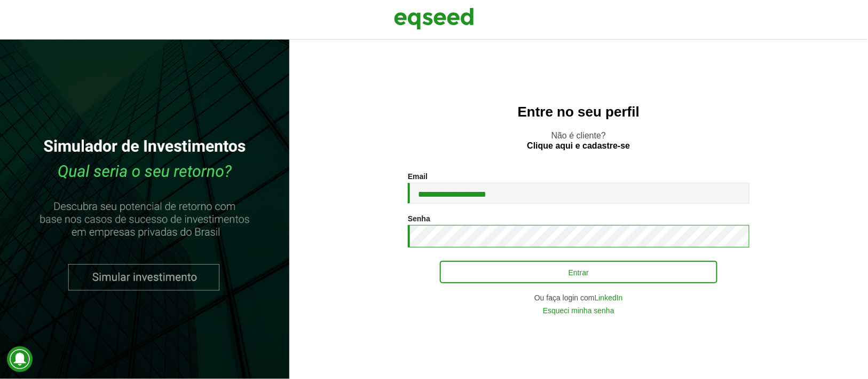  I want to click on button: Entrar, so click(578, 272).